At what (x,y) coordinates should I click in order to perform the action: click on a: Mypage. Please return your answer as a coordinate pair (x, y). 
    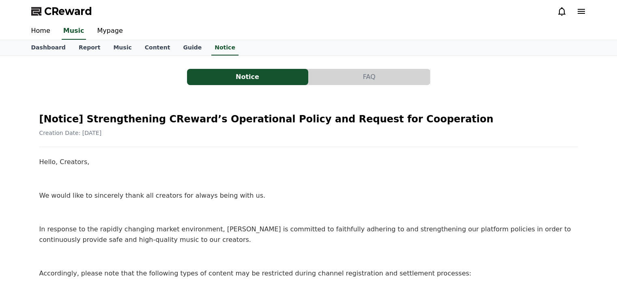
    Looking at the image, I should click on (110, 31).